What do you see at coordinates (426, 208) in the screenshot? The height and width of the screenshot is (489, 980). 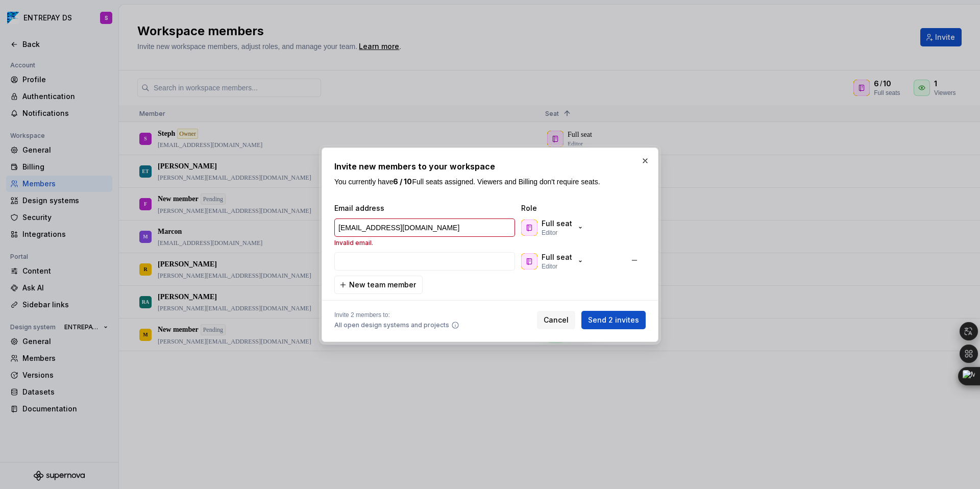 I see `span: Email address` at bounding box center [426, 208].